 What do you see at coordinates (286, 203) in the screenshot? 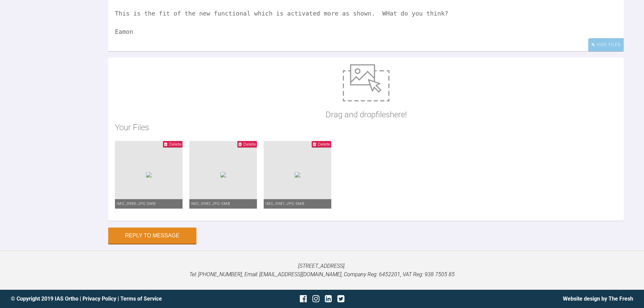
I see `span: IMG_0981.JPG - 5MB` at bounding box center [286, 203].